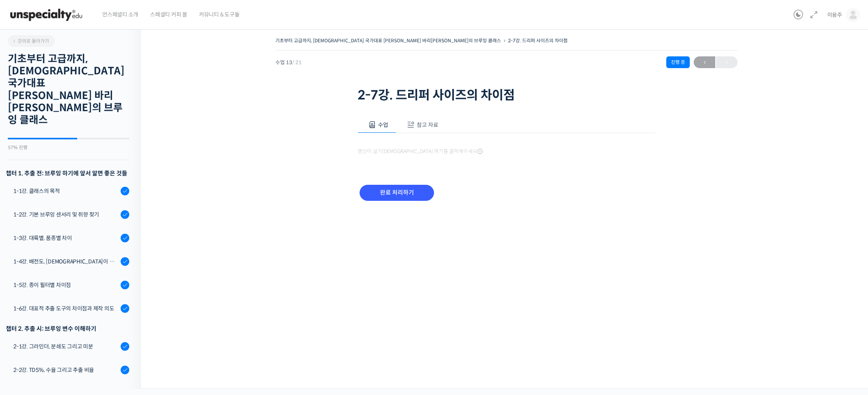 The image size is (868, 395). What do you see at coordinates (288, 63) in the screenshot?
I see `span: 수업 13` at bounding box center [288, 63].